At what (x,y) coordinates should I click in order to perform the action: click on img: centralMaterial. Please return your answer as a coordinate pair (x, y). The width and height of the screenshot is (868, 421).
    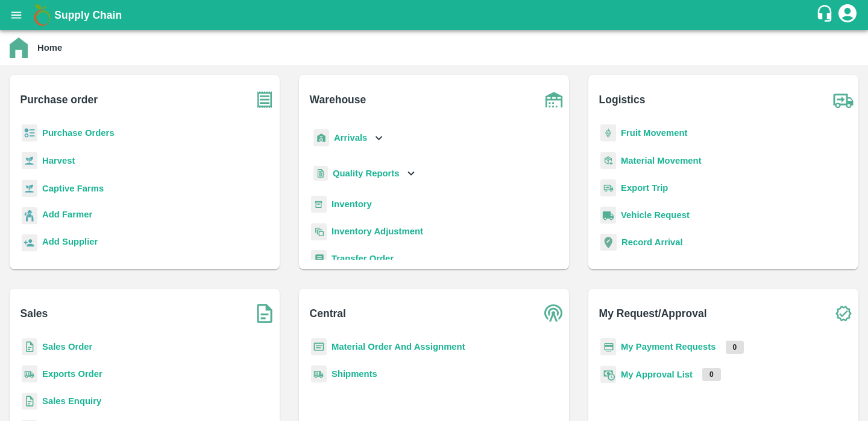
    Looking at the image, I should click on (319, 346).